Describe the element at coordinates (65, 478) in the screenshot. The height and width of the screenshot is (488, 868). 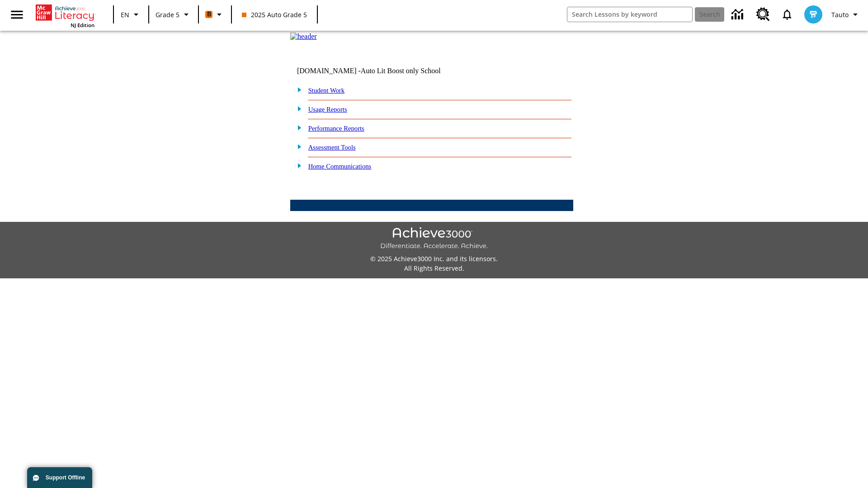
I see `span: Support Offline` at that location.